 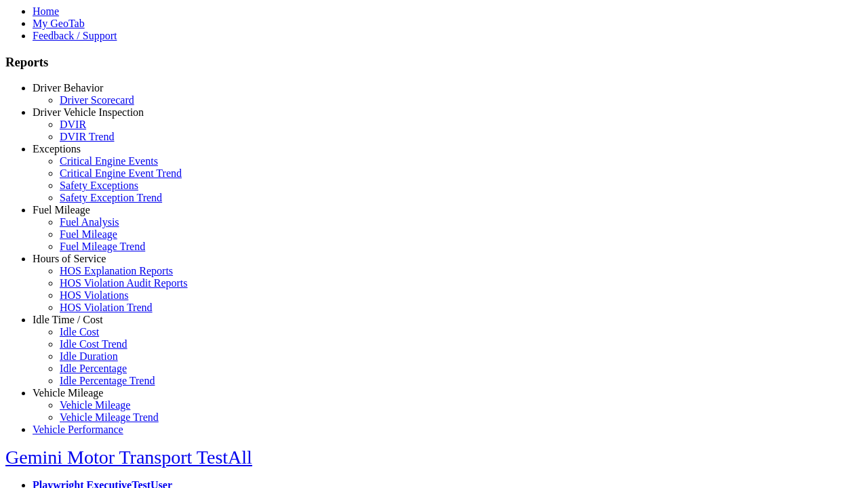 I want to click on a: Hours of Service, so click(x=69, y=258).